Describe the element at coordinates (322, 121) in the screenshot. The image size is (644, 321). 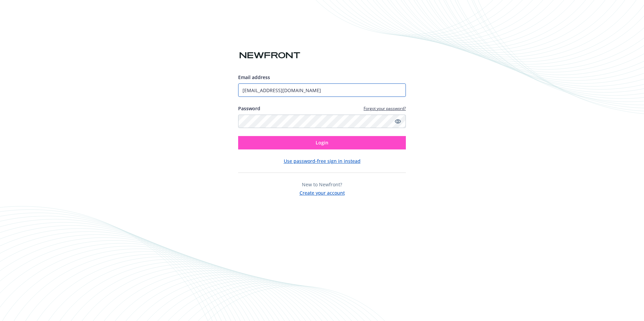
I see `input: Enter your password` at that location.